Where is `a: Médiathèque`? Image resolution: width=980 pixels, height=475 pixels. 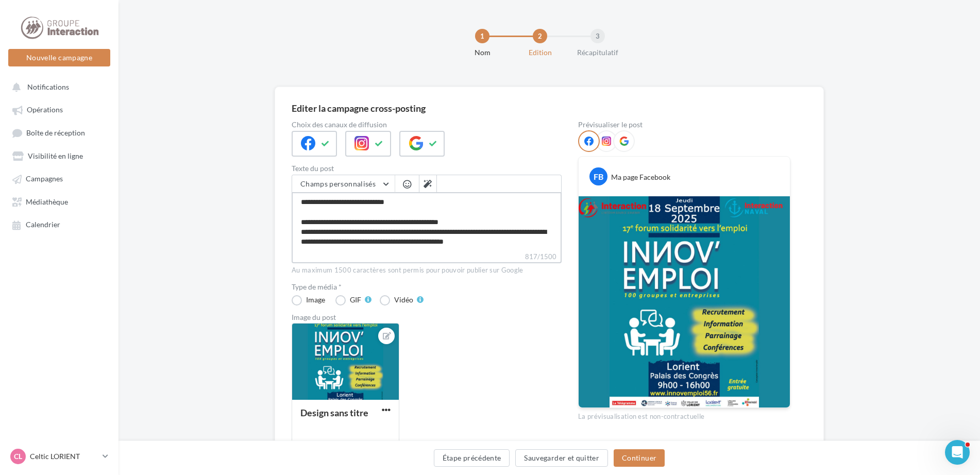
a: Médiathèque is located at coordinates (59, 201).